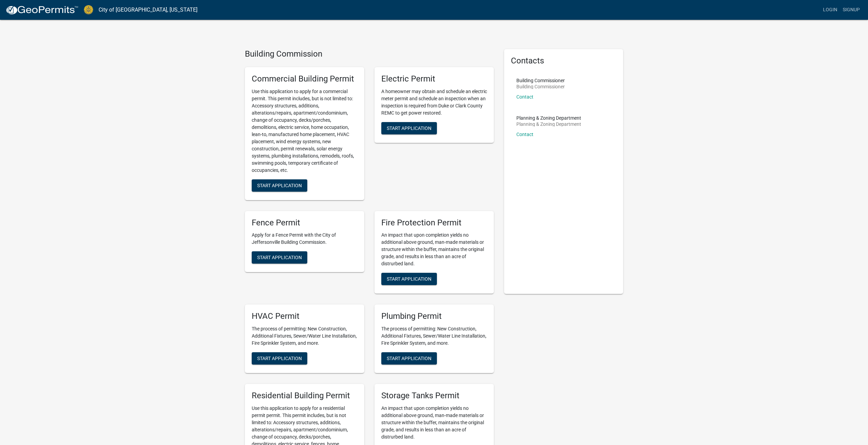 Image resolution: width=868 pixels, height=445 pixels. I want to click on h5: Contacts, so click(564, 61).